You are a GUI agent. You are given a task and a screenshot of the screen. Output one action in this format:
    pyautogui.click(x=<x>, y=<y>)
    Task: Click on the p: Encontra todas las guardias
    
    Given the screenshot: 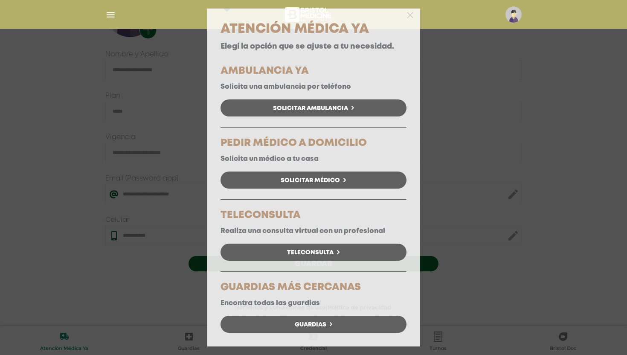 What is the action you would take?
    pyautogui.click(x=314, y=303)
    